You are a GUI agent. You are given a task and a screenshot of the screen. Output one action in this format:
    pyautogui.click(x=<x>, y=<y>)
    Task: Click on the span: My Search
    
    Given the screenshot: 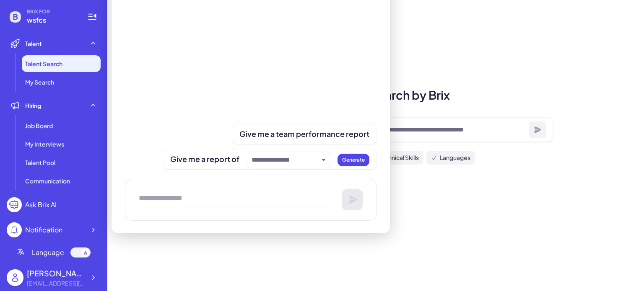 What is the action you would take?
    pyautogui.click(x=39, y=82)
    